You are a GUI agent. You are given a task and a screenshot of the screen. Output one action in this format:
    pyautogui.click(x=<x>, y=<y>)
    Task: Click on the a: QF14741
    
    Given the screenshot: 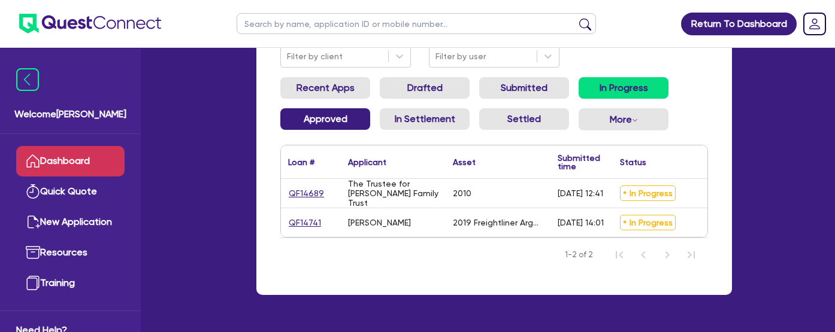 What is the action you would take?
    pyautogui.click(x=305, y=223)
    